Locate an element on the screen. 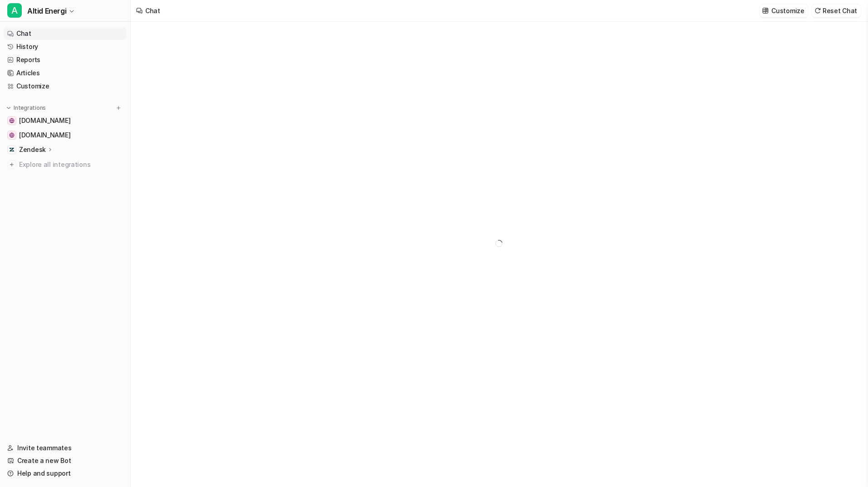 This screenshot has height=487, width=868. a: Invite teammates is located at coordinates (65, 448).